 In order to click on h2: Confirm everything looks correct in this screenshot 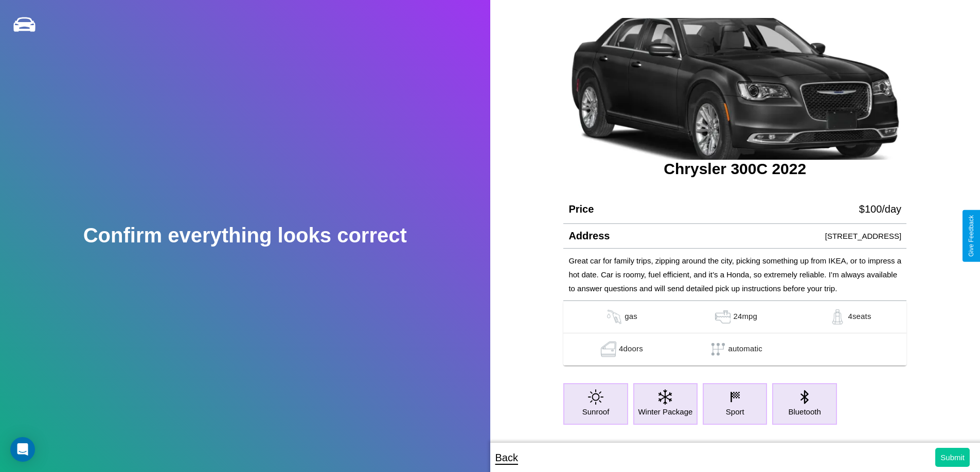, I will do `click(244, 235)`.